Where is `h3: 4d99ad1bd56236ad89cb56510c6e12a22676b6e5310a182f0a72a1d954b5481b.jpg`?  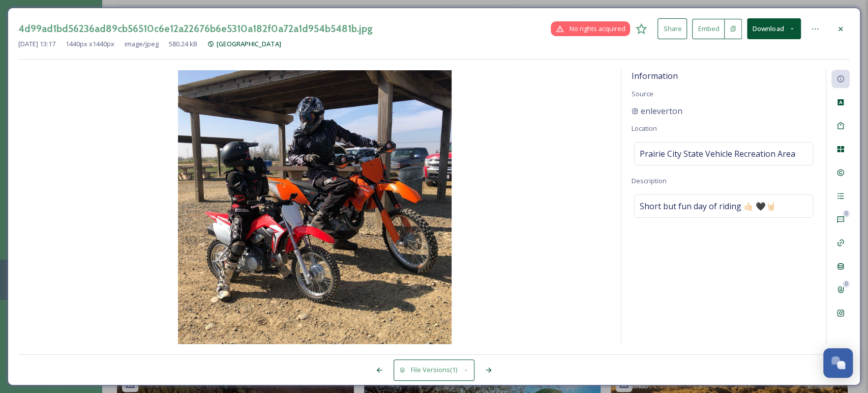
h3: 4d99ad1bd56236ad89cb56510c6e12a22676b6e5310a182f0a72a1d954b5481b.jpg is located at coordinates (195, 28).